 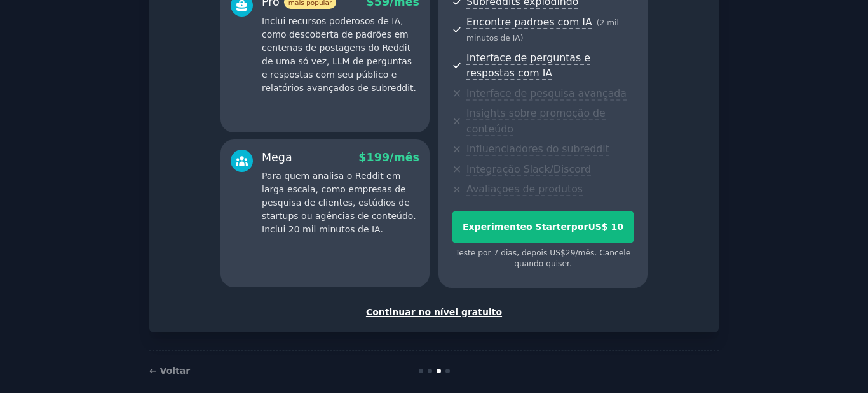 I want to click on font: ← Voltar, so click(x=169, y=371).